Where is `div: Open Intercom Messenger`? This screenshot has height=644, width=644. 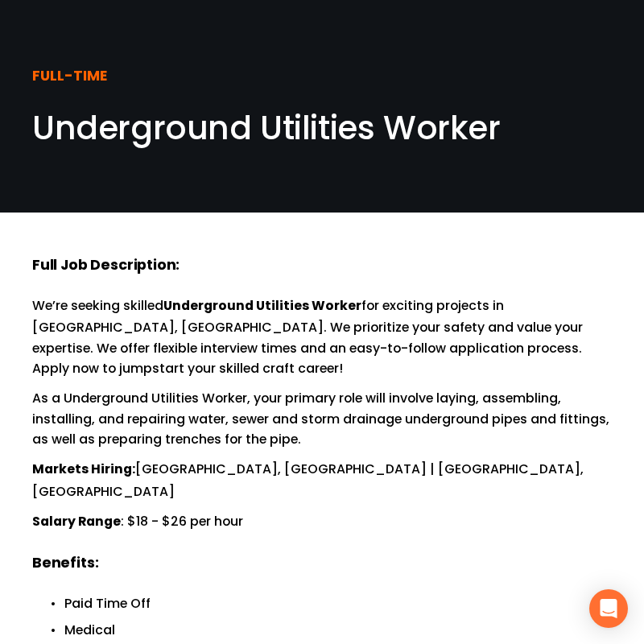
div: Open Intercom Messenger is located at coordinates (608, 608).